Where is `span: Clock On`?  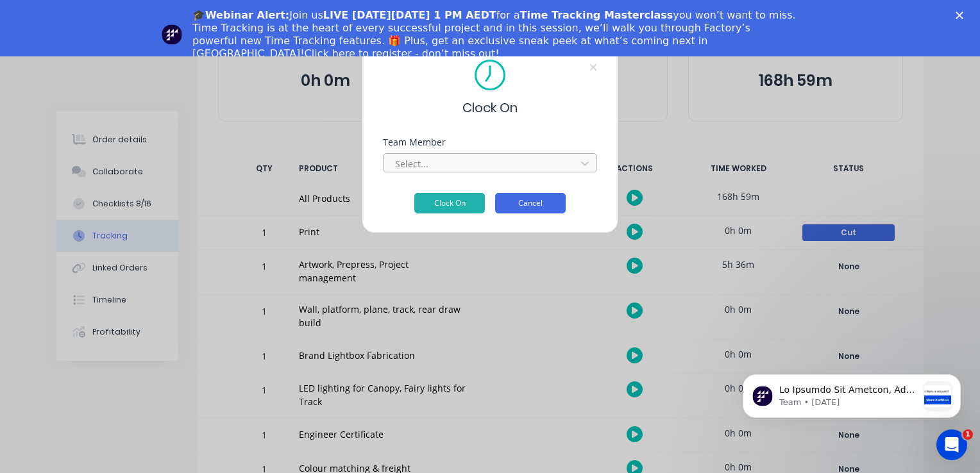
span: Clock On is located at coordinates (490, 108).